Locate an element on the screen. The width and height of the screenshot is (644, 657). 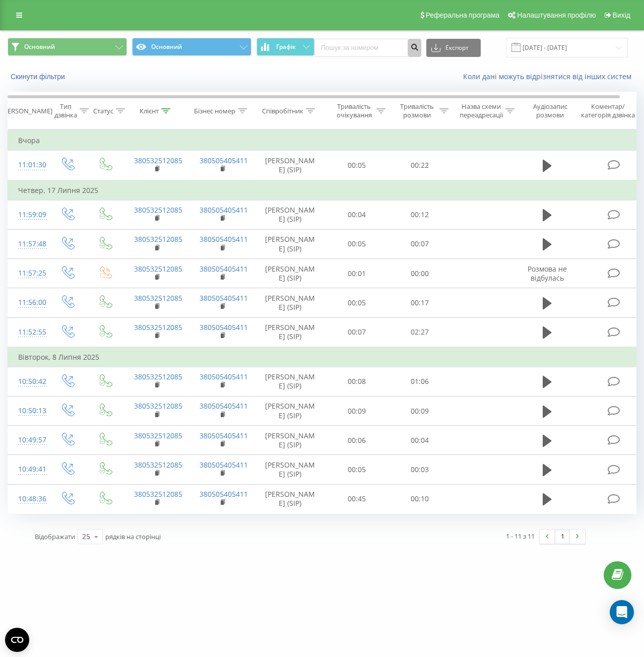
div: Співробітник is located at coordinates (283, 111).